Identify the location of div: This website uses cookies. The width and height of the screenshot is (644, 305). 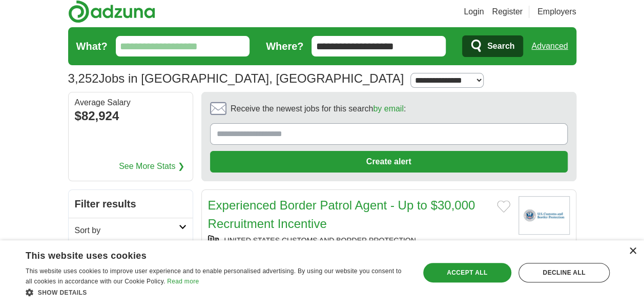
(204, 254).